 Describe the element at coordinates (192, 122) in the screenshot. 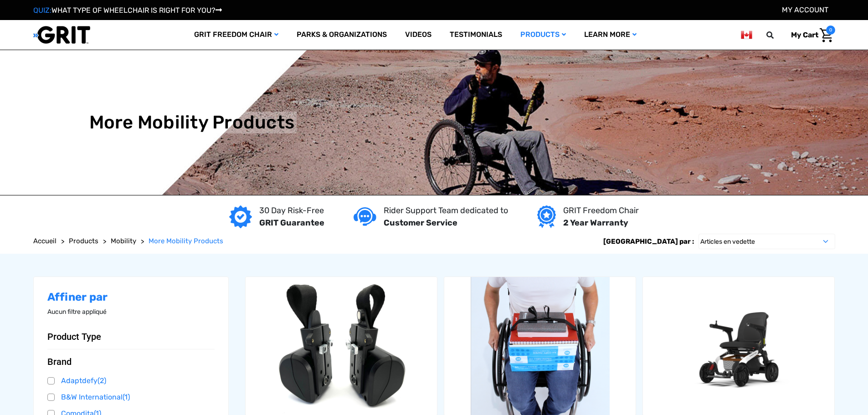

I see `h1: More Mobility Products` at that location.